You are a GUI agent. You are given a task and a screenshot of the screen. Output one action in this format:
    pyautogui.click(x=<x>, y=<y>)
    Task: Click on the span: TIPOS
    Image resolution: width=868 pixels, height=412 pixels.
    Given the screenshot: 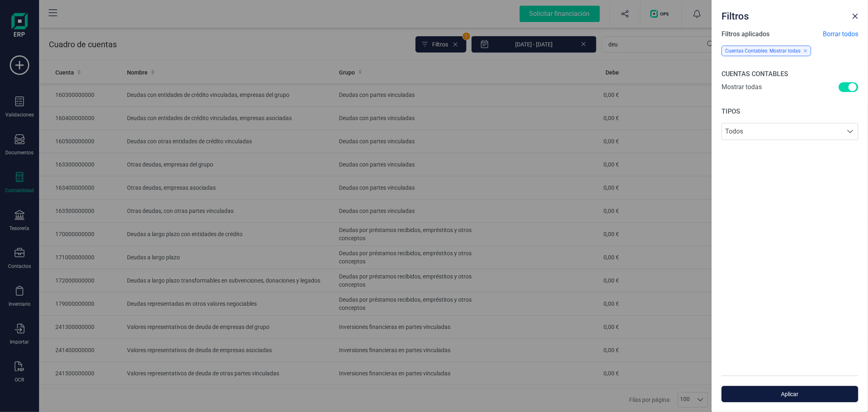 What is the action you would take?
    pyautogui.click(x=731, y=111)
    